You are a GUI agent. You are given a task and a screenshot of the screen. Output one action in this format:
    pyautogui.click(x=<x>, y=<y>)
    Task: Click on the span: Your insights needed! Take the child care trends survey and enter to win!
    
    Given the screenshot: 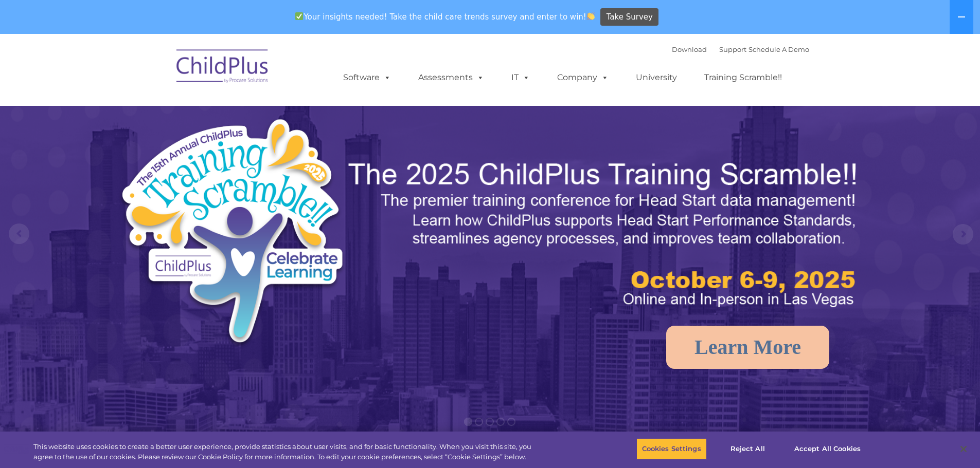 What is the action you would take?
    pyautogui.click(x=445, y=17)
    